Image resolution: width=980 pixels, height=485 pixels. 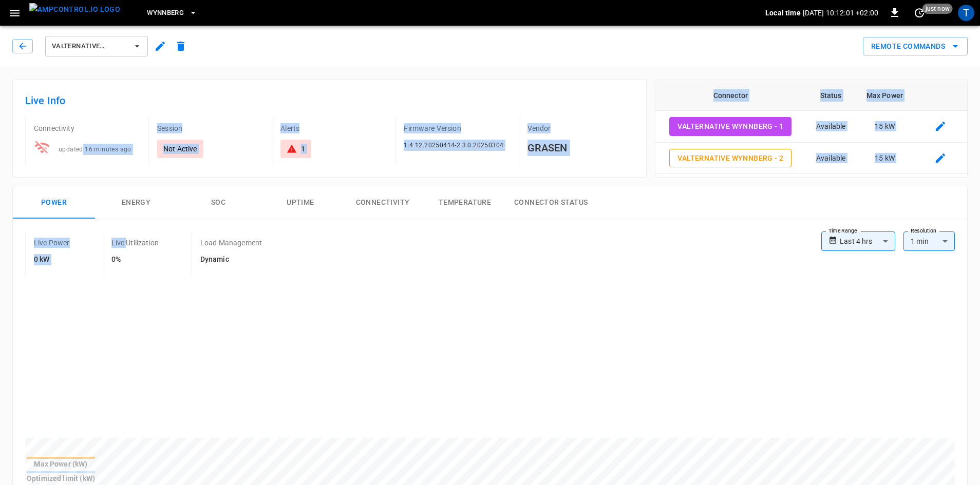 What do you see at coordinates (231, 243) in the screenshot?
I see `p: Load Management` at bounding box center [231, 243].